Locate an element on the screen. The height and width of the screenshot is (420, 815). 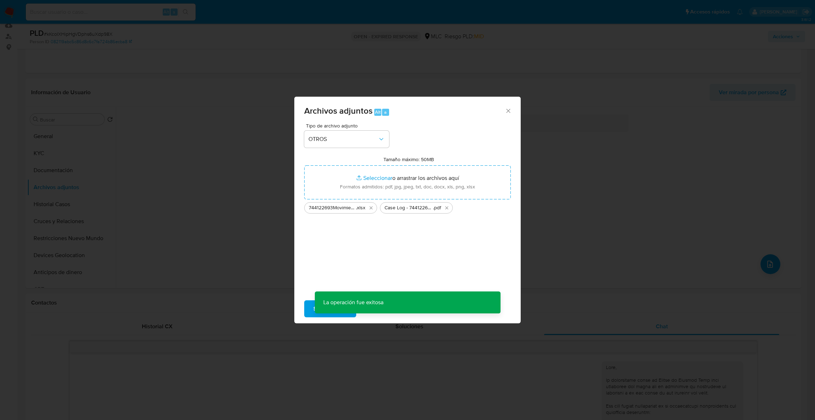
span: Alt is located at coordinates (378, 112).